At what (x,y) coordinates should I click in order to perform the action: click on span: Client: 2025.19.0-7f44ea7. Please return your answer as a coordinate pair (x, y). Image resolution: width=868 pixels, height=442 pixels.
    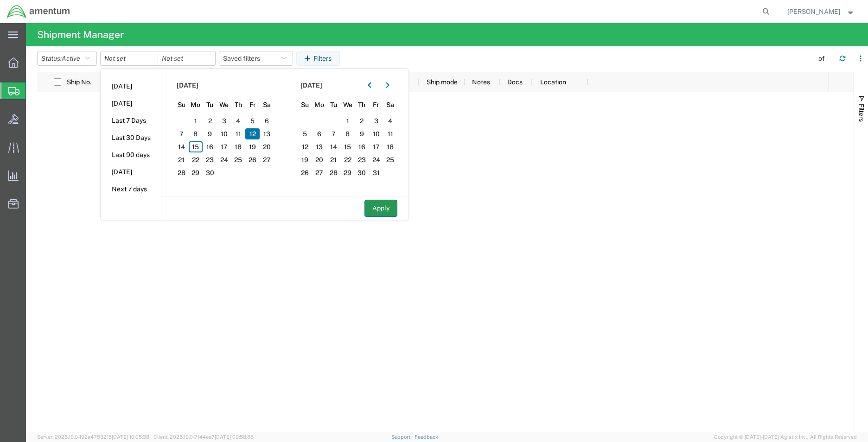
    Looking at the image, I should click on (203, 437).